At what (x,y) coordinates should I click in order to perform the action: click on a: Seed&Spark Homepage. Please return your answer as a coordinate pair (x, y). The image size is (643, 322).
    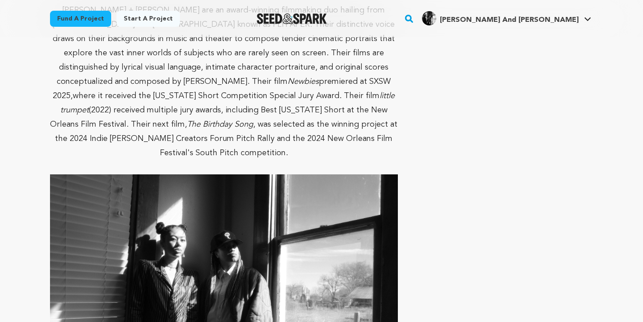
    Looking at the image, I should click on (291, 19).